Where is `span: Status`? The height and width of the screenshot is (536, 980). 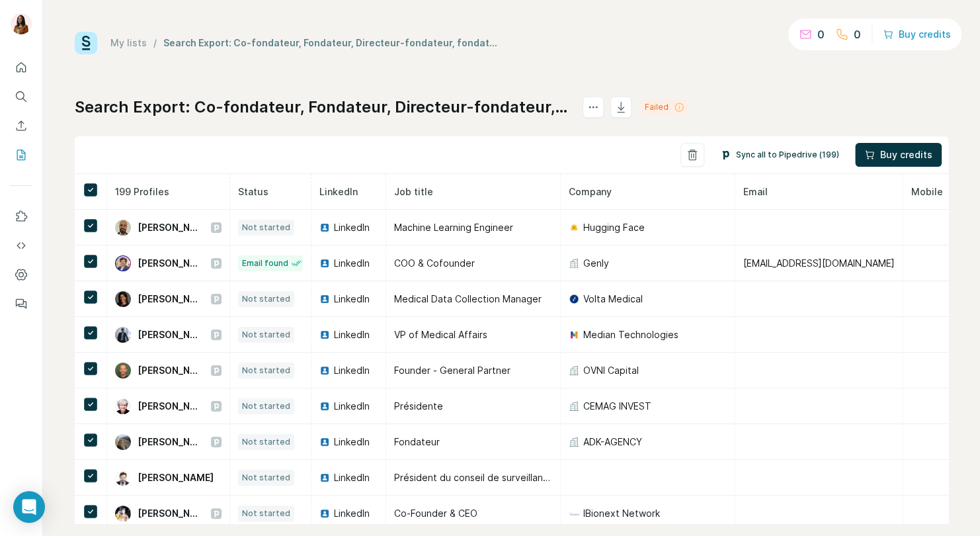
span: Status is located at coordinates (253, 191).